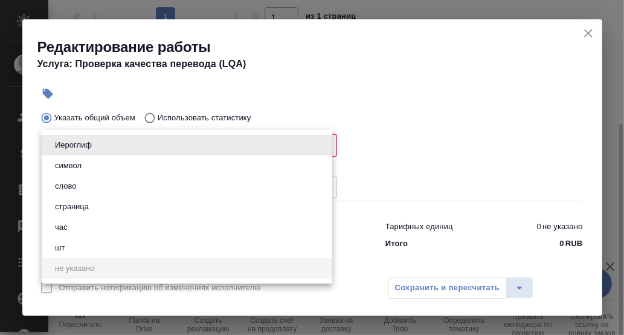  What do you see at coordinates (61, 227) in the screenshot?
I see `button: час` at bounding box center [61, 227].